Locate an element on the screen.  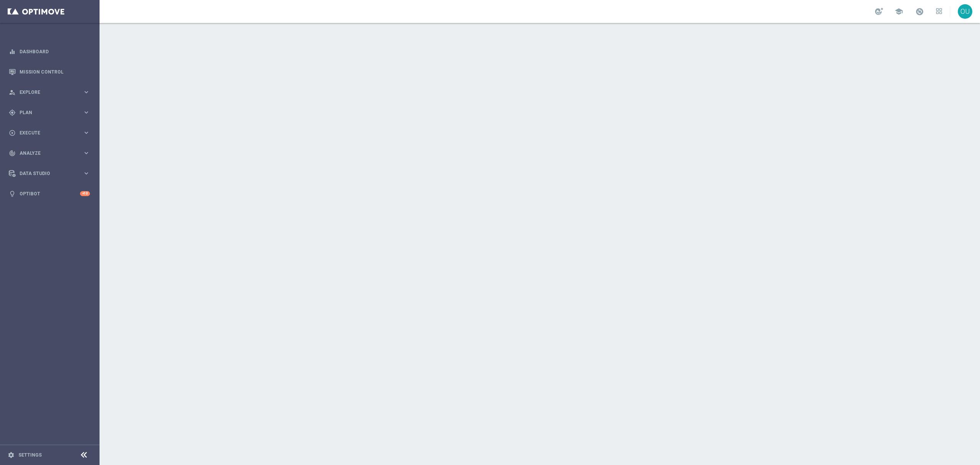
span: Explore is located at coordinates (51, 93).